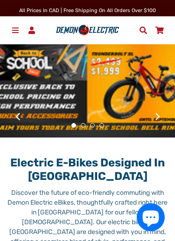  Describe the element at coordinates (87, 30) in the screenshot. I see `img: Demon Electric logo` at that location.